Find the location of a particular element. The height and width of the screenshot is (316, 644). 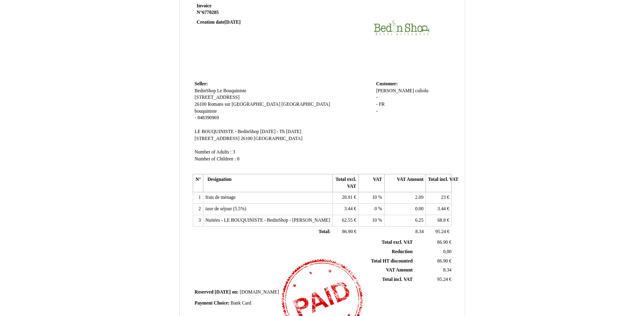

span: 6.25 is located at coordinates (419, 220).